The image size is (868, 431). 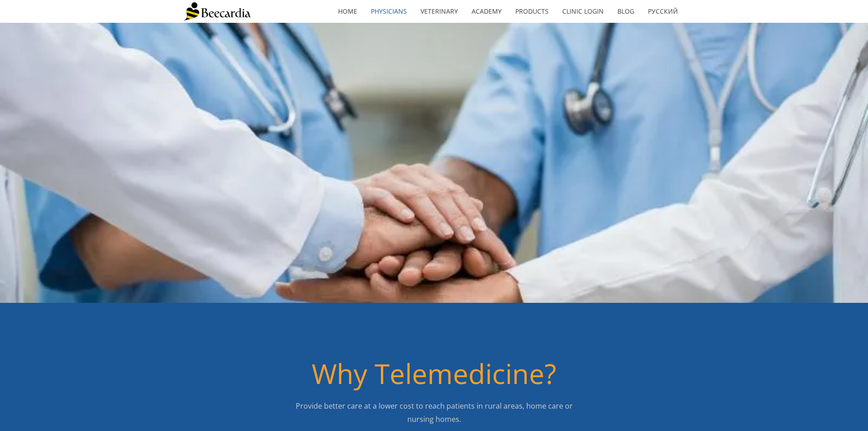 What do you see at coordinates (217, 12) in the screenshot?
I see `img: Beecardia` at bounding box center [217, 12].